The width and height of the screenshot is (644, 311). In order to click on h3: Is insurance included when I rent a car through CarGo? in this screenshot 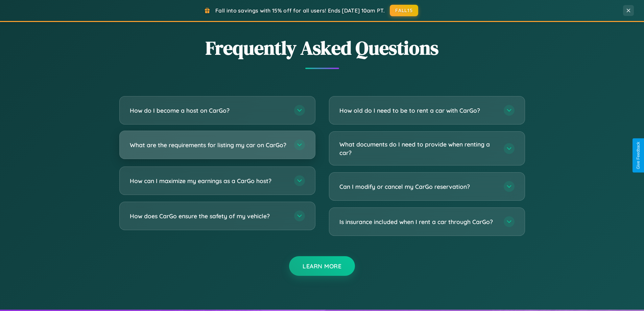, I will do `click(418, 222)`.